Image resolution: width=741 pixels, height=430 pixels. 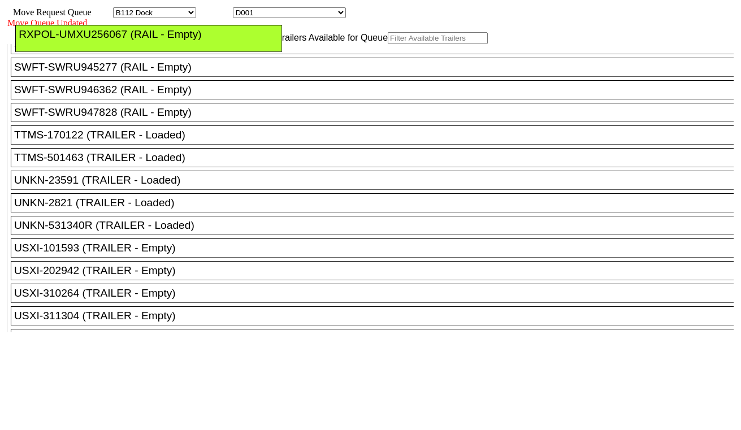 What do you see at coordinates (377, 158) in the screenshot?
I see `div: TTMS-501463 (TRAILER - Loaded)` at bounding box center [377, 158].